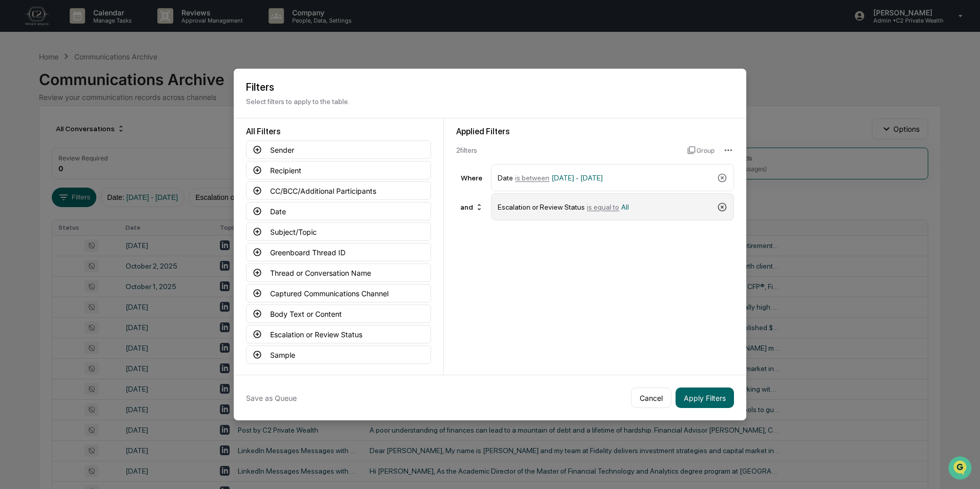  What do you see at coordinates (651, 398) in the screenshot?
I see `button: Cancel` at bounding box center [651, 398].